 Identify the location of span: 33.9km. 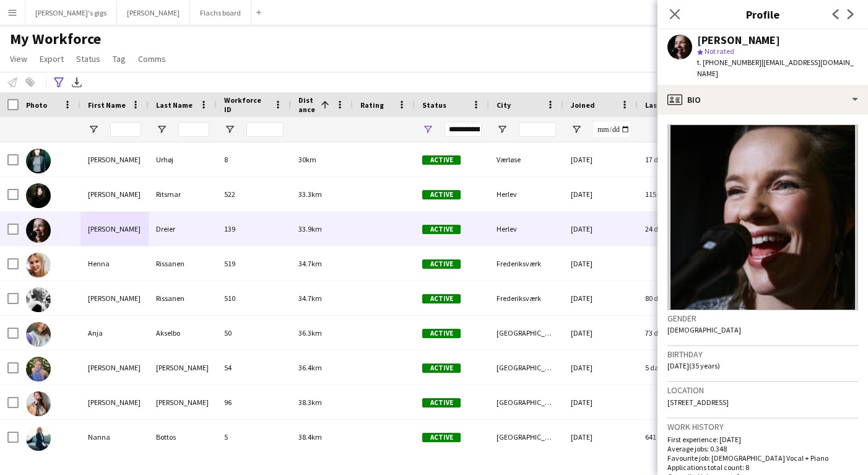
(310, 229).